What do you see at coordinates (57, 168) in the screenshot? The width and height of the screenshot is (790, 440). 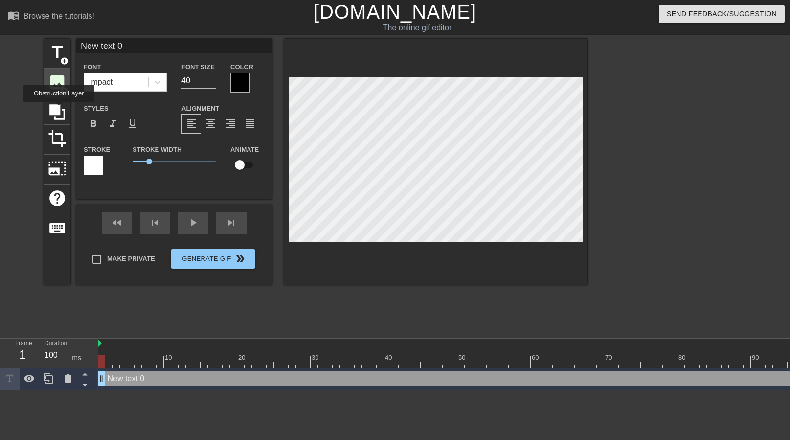 I see `span: photo_size_select_large` at bounding box center [57, 168].